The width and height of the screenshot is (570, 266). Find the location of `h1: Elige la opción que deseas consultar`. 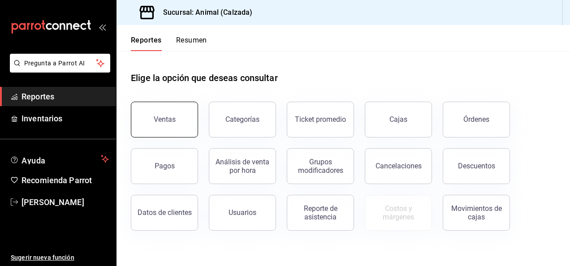

h1: Elige la opción que deseas consultar is located at coordinates (204, 78).